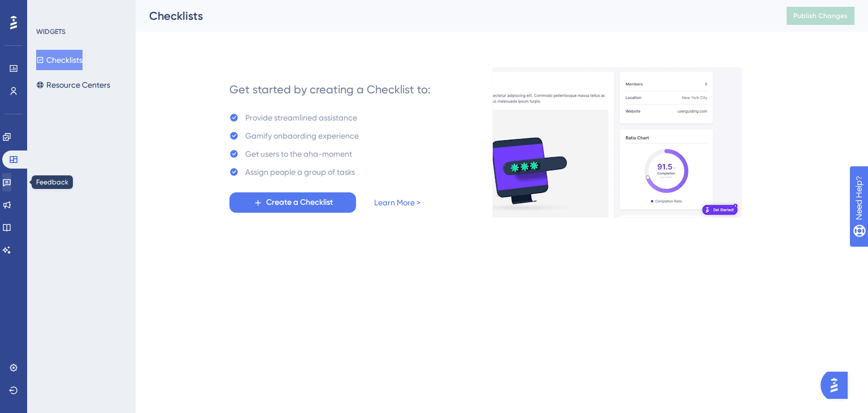  What do you see at coordinates (397, 202) in the screenshot?
I see `a: Learn More >` at bounding box center [397, 202].